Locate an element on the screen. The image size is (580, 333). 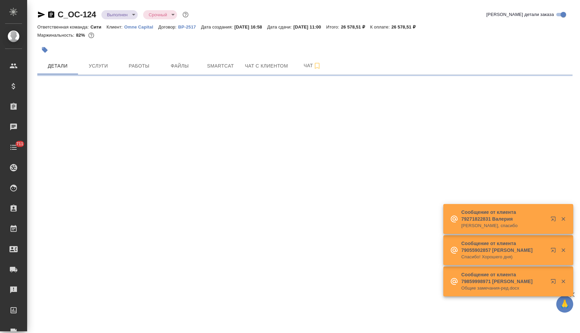
span: Чат с клиентом is located at coordinates (266, 66).